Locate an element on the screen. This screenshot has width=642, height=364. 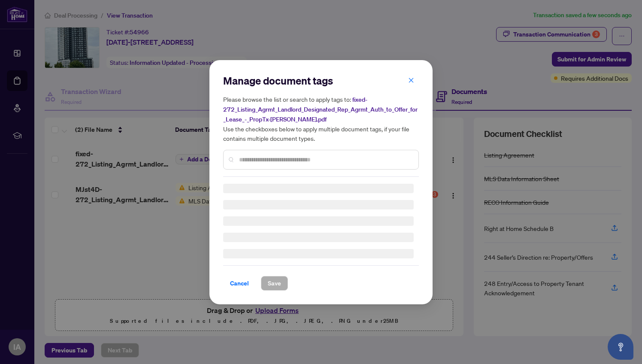
button: Save is located at coordinates (274, 283).